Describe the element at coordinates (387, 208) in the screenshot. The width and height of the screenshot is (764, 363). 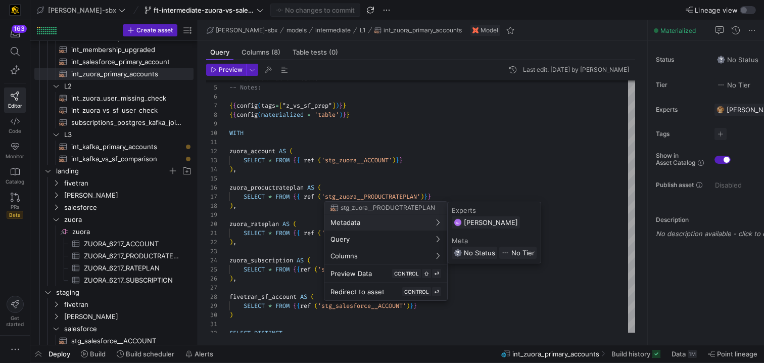
I see `span: stg_zuora__PRODUCTRATEPLAN` at that location.